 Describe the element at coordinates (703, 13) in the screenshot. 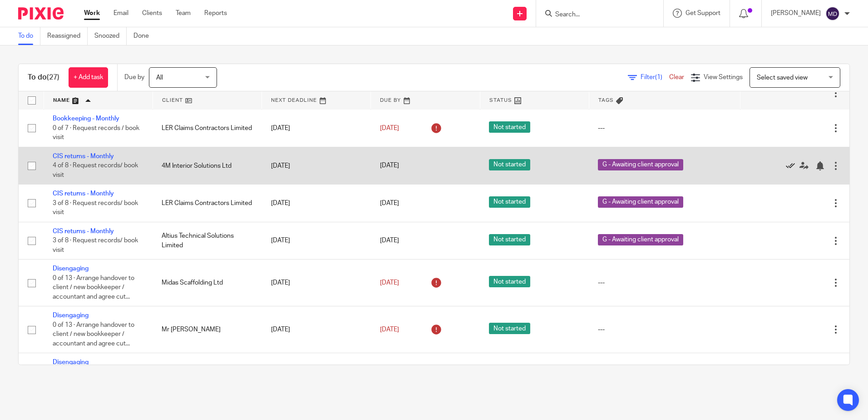

I see `span: Get Support` at that location.